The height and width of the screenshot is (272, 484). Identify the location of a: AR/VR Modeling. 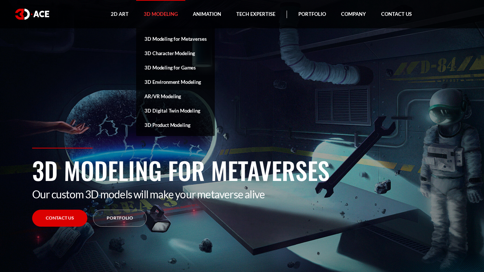
(175, 96).